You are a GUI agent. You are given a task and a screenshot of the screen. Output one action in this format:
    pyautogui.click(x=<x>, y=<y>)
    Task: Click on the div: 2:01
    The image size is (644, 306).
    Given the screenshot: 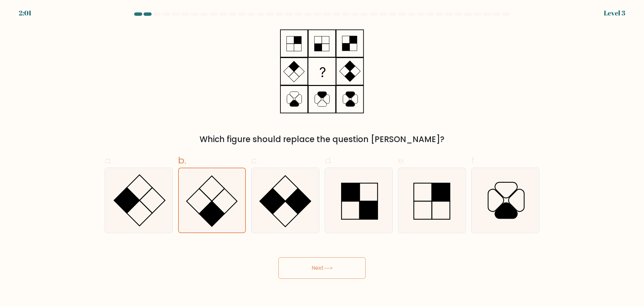 What is the action you would take?
    pyautogui.click(x=25, y=13)
    